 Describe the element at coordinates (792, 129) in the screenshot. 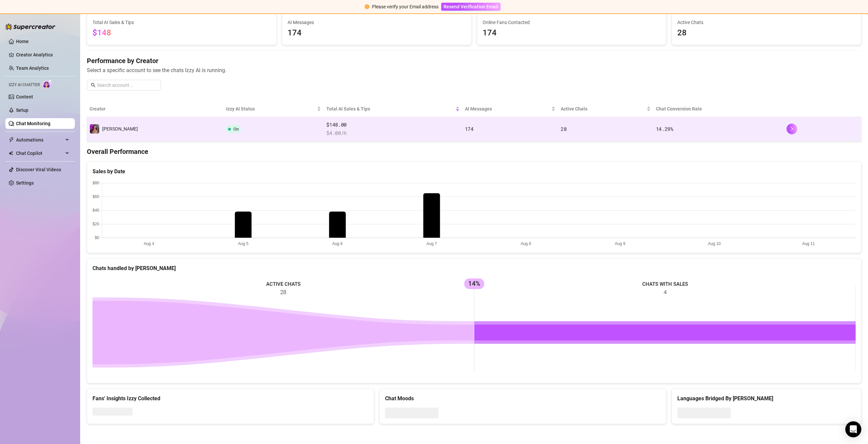

I see `button: right` at that location.